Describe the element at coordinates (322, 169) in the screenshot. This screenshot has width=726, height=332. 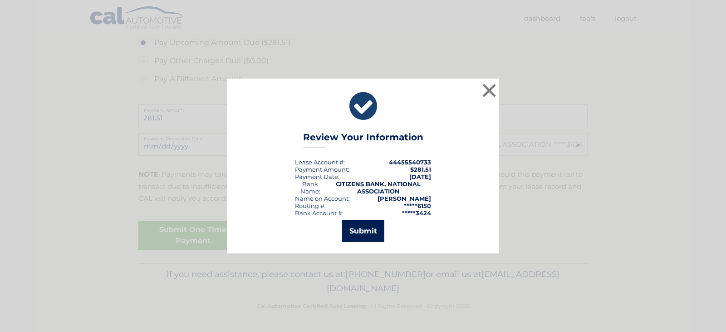
I see `div: Payment Amount:` at that location.